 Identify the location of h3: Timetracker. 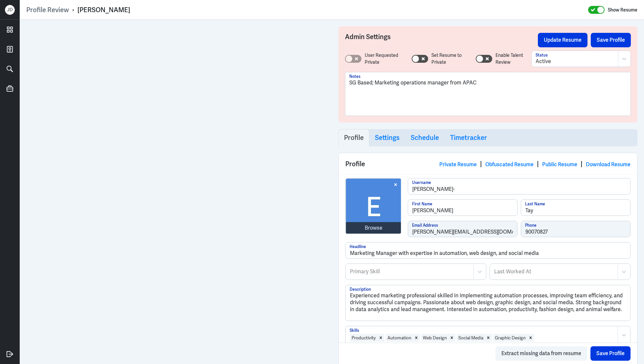
(468, 138).